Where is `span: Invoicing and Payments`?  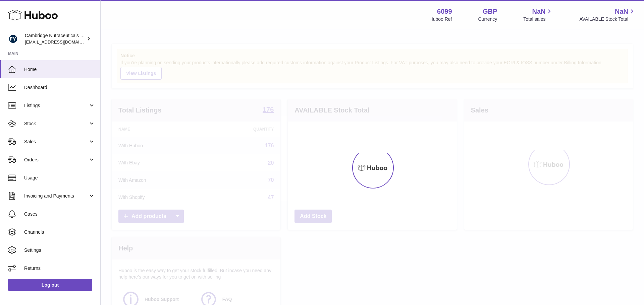
span: Invoicing and Payments is located at coordinates (56, 196).